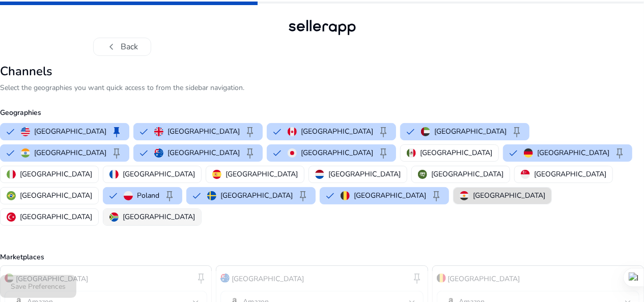 This screenshot has height=302, width=644. What do you see at coordinates (411, 153) in the screenshot?
I see `img: mx.svg` at bounding box center [411, 153].